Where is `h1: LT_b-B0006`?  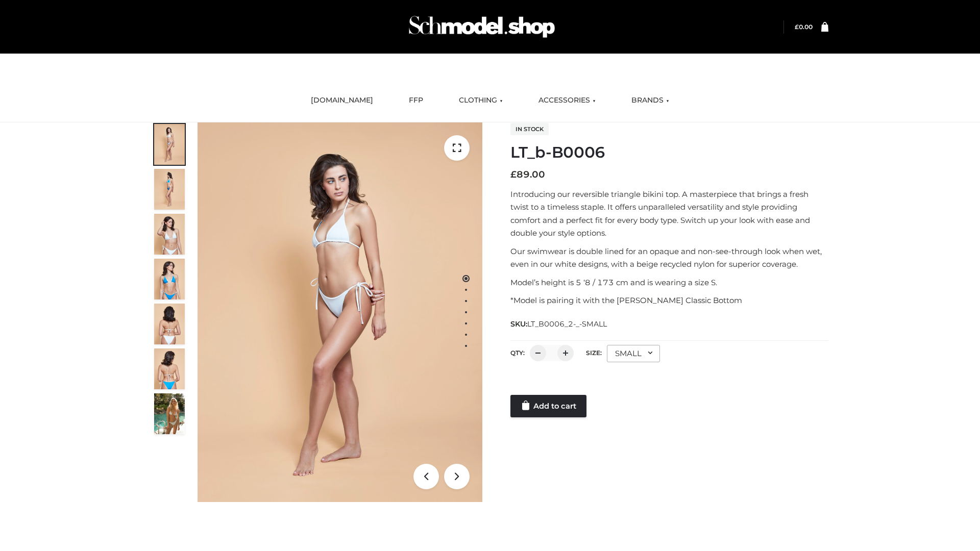
h1: LT_b-B0006 is located at coordinates (669, 152).